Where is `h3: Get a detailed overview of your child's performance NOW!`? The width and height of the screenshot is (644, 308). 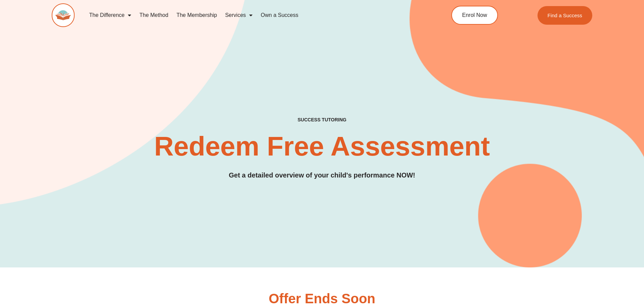
h3: Get a detailed overview of your child's performance NOW! is located at coordinates (322, 175).